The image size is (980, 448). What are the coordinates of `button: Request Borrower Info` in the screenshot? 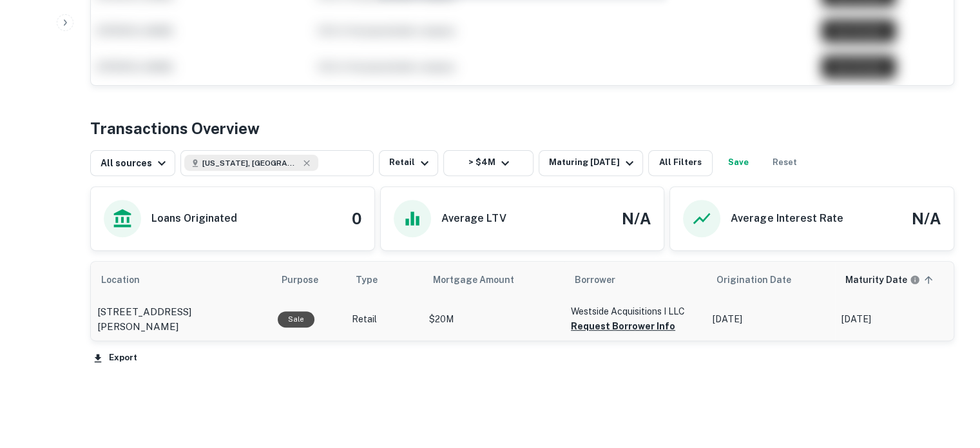 It's located at (623, 326).